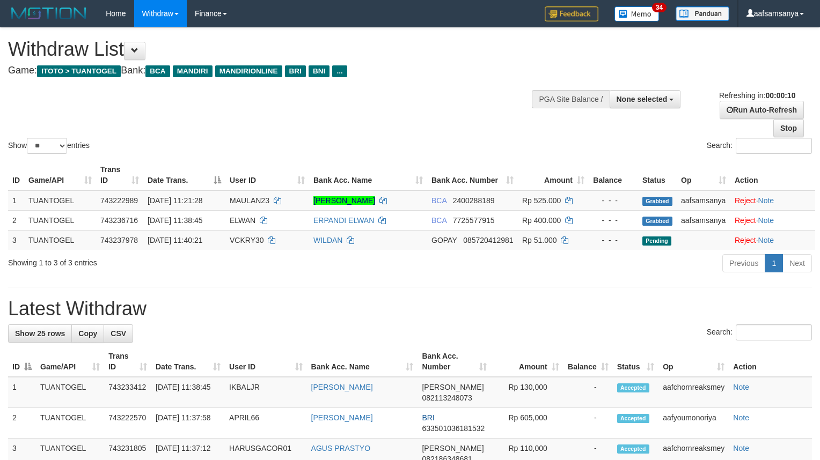 The width and height of the screenshot is (820, 460). Describe the element at coordinates (759, 146) in the screenshot. I see `label: Search:` at that location.